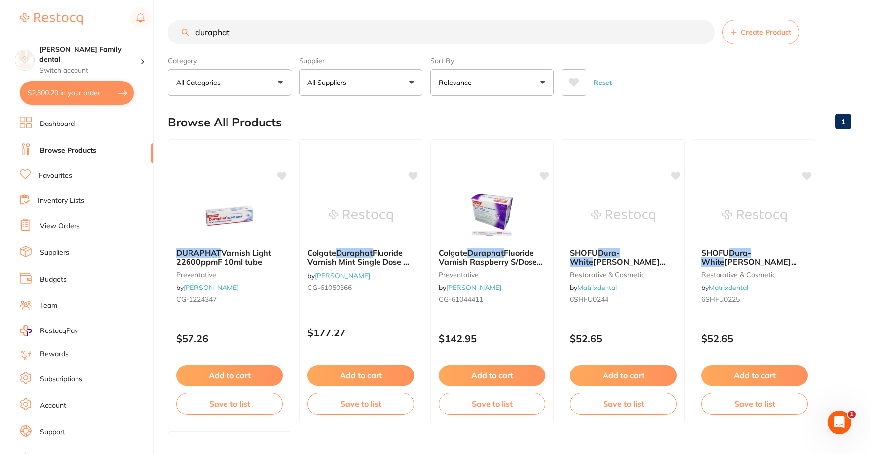  I want to click on img: RestocqPay, so click(26, 330).